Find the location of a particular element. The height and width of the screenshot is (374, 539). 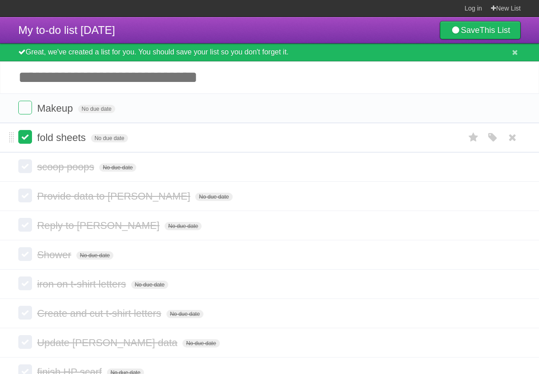

span: scoop poops is located at coordinates (67, 167).